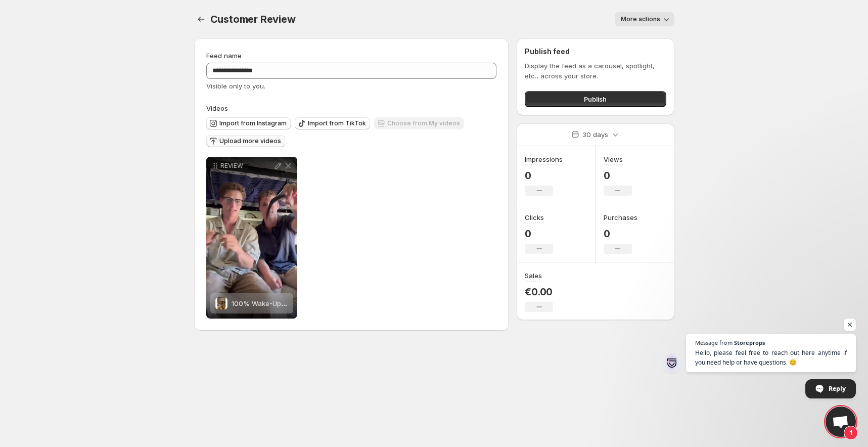 The width and height of the screenshot is (868, 447). Describe the element at coordinates (750, 342) in the screenshot. I see `span: Storeprops` at that location.